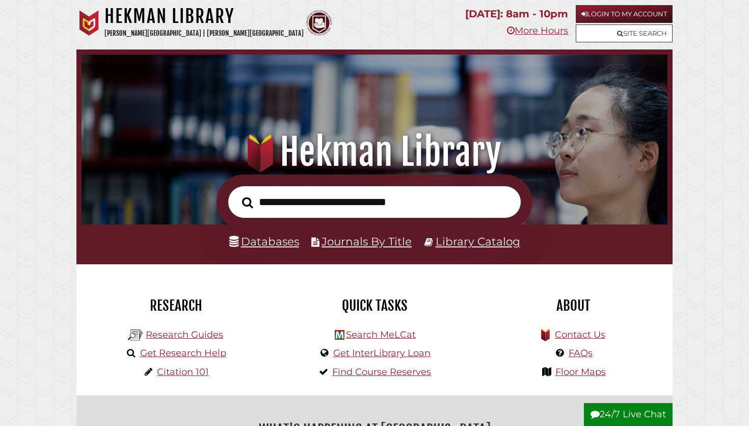  I want to click on button: Search, so click(248, 202).